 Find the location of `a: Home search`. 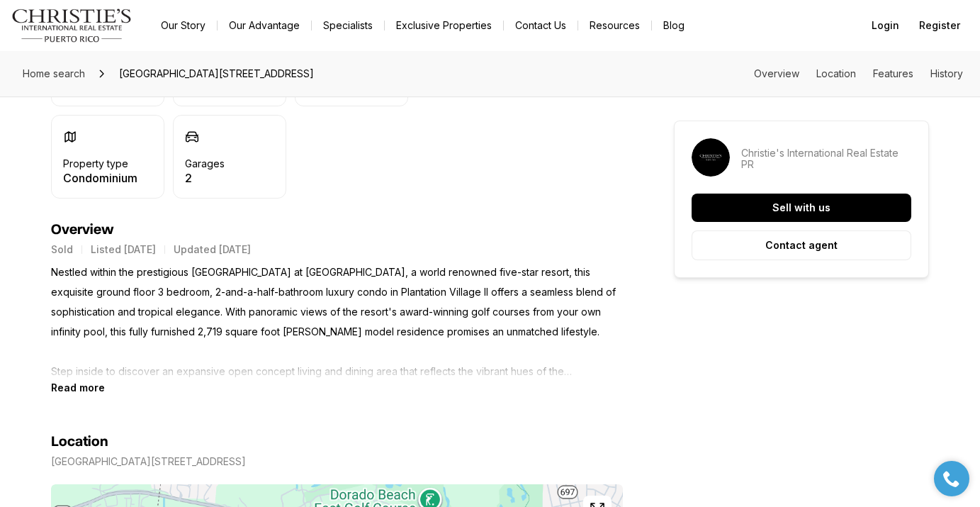

a: Home search is located at coordinates (54, 74).